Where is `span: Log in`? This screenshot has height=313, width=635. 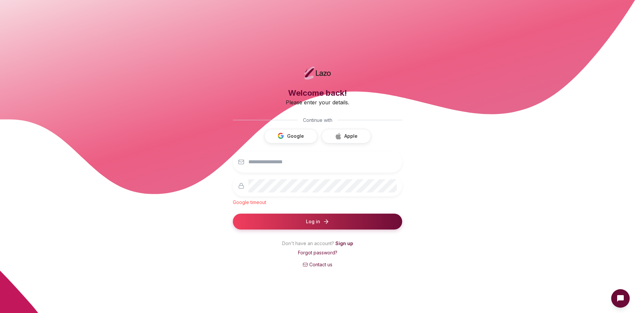 span: Log in is located at coordinates (313, 221).